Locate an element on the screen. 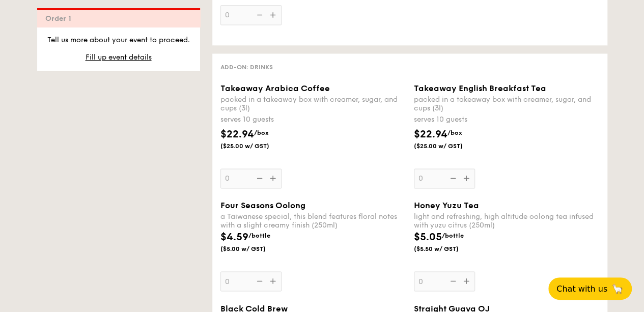 The width and height of the screenshot is (644, 312). span: Order 1 is located at coordinates (60, 18).